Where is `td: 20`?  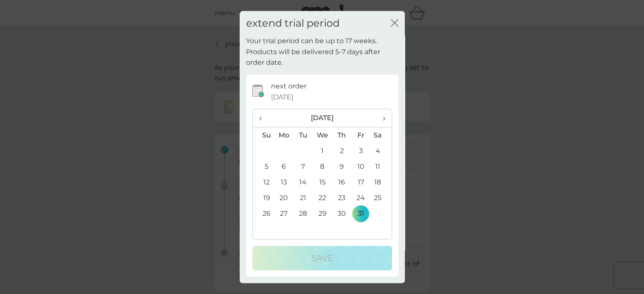 td: 20 is located at coordinates (284, 198).